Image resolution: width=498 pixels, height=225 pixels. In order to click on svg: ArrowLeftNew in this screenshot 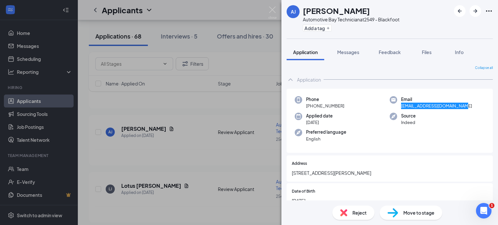, I will do `click(459, 11)`.